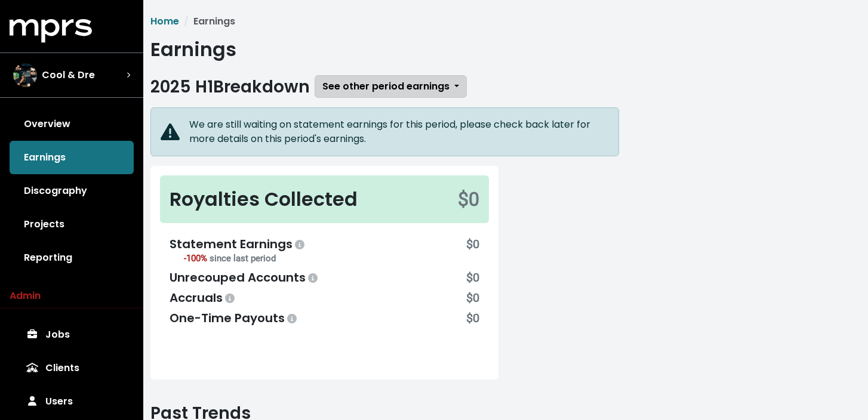 This screenshot has width=868, height=420. What do you see at coordinates (72, 368) in the screenshot?
I see `a: Clients` at bounding box center [72, 368].